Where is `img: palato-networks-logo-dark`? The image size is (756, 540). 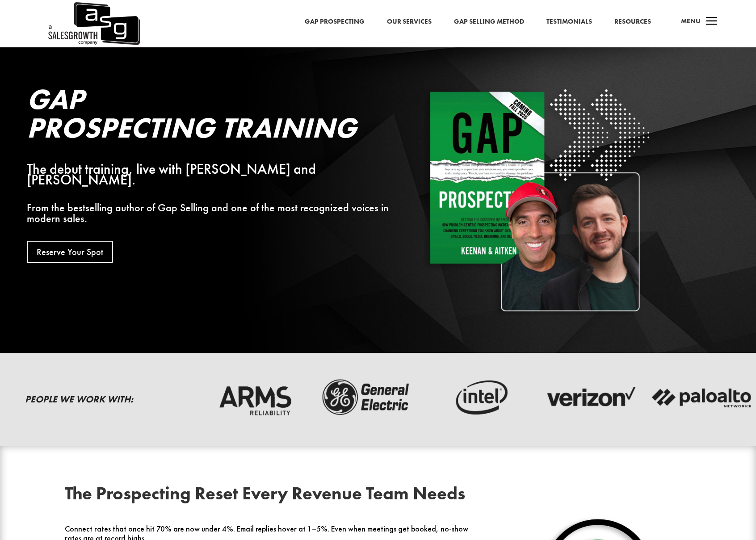
img: palato-networks-logo-dark is located at coordinates (702, 397).